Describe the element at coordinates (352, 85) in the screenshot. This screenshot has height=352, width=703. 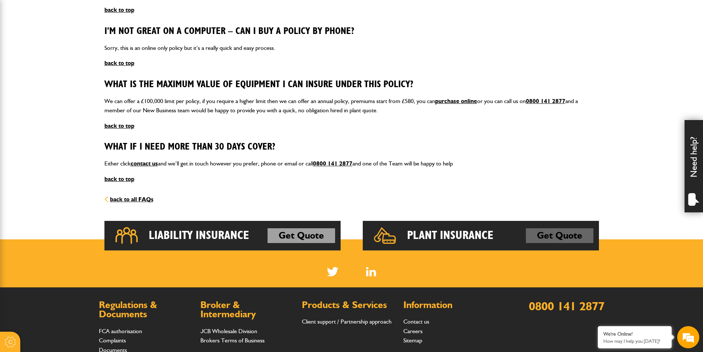
I see `h3: What is the Maximum Value of equipment I can insure under this policy?` at that location.